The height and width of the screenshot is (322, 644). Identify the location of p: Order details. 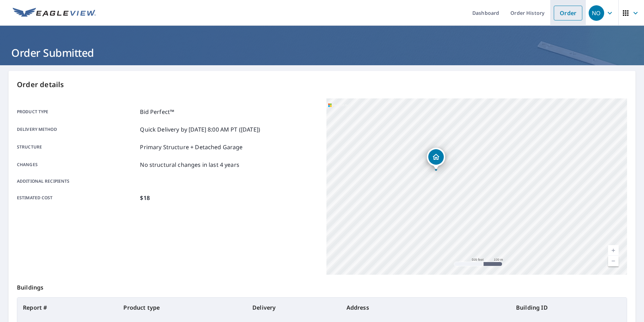
(322, 85).